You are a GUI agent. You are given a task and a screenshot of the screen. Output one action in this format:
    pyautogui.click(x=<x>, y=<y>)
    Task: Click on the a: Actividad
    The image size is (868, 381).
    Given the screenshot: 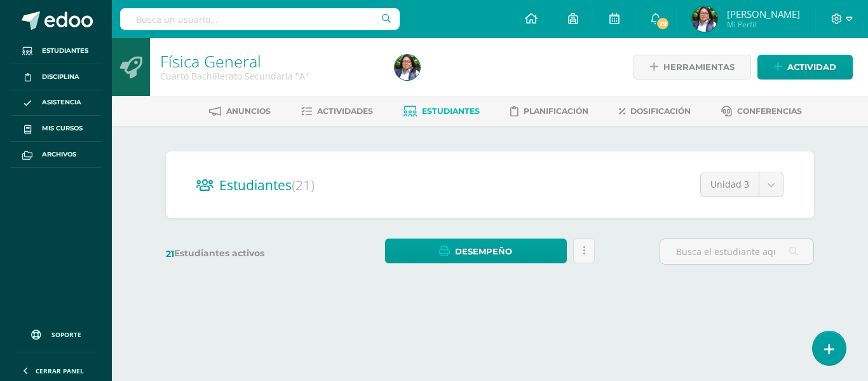 What is the action you would take?
    pyautogui.click(x=805, y=67)
    